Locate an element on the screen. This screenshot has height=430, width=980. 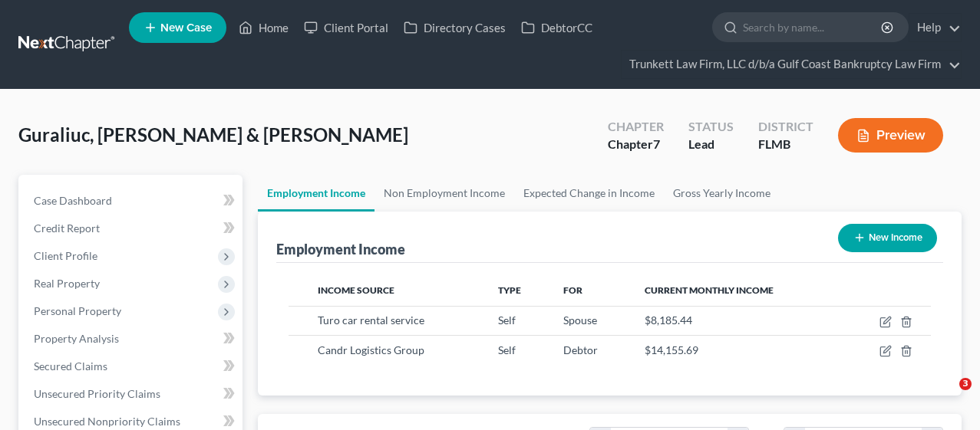
span: Real Property is located at coordinates (66, 283).